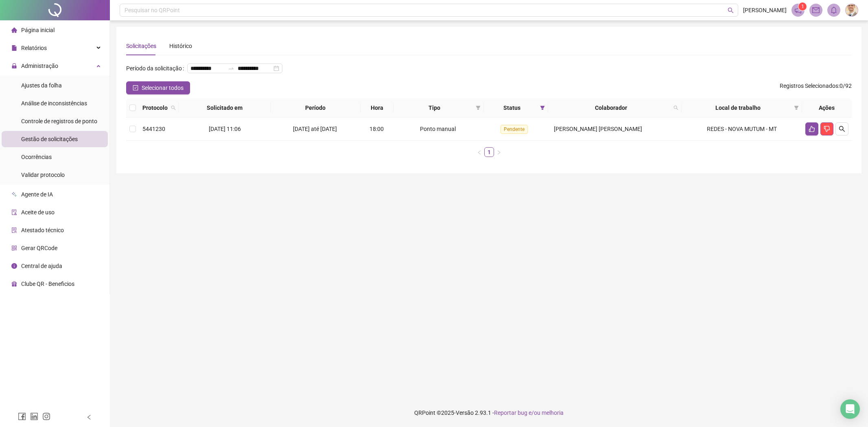 The width and height of the screenshot is (868, 427). What do you see at coordinates (46, 416) in the screenshot?
I see `span: instagram` at bounding box center [46, 416].